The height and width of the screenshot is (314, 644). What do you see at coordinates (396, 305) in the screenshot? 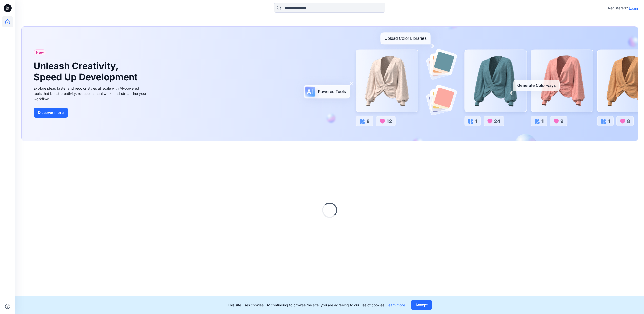
I see `a: Learn more` at bounding box center [396, 305].